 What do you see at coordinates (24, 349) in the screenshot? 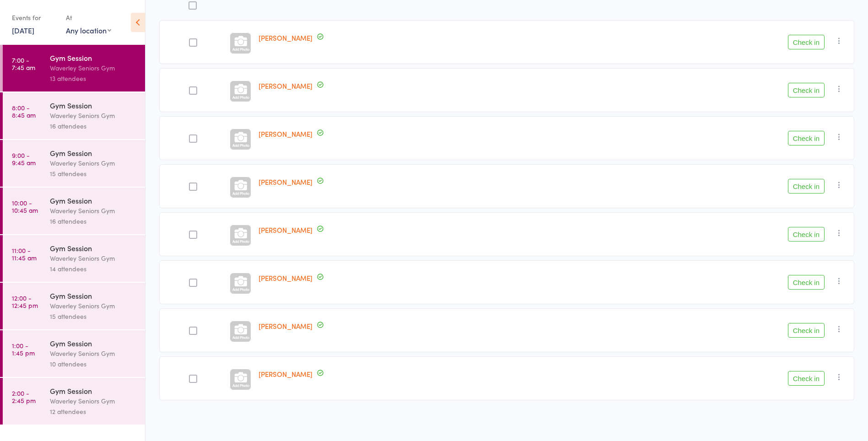
I see `time: 1:00 - 1:45 pm` at bounding box center [24, 349].